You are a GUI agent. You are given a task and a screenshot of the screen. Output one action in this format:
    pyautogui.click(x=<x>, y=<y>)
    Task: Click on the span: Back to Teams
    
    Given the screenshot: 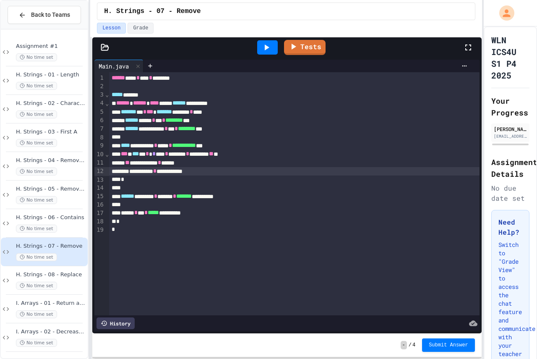 What is the action you would take?
    pyautogui.click(x=50, y=15)
    